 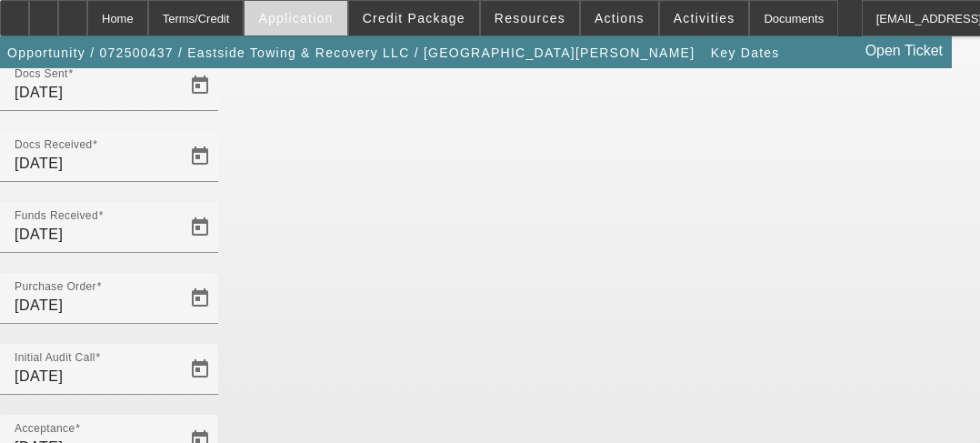 I want to click on button: Activities, so click(x=705, y=18).